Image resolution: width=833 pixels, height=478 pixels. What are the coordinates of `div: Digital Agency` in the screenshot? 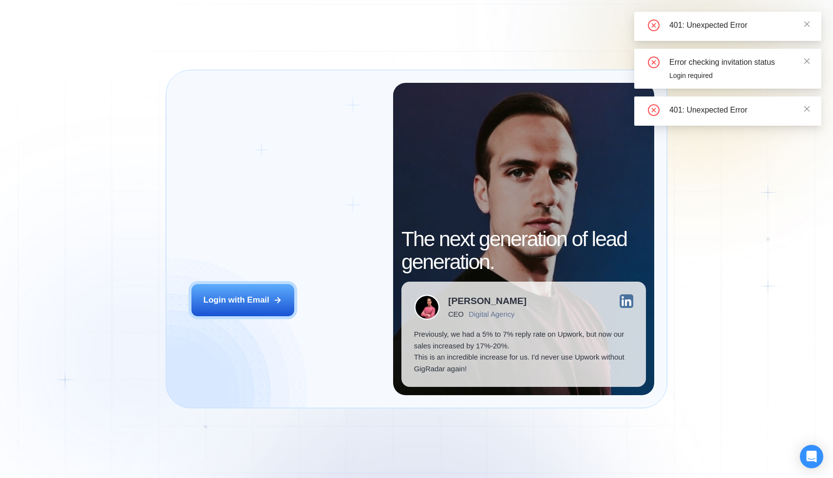 It's located at (492, 314).